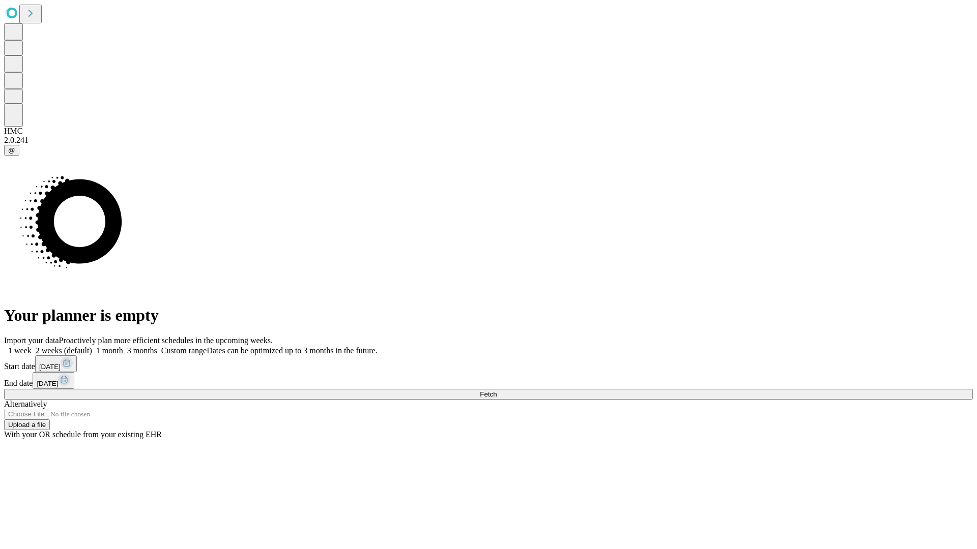  What do you see at coordinates (488, 381) in the screenshot?
I see `div: End date` at bounding box center [488, 381].